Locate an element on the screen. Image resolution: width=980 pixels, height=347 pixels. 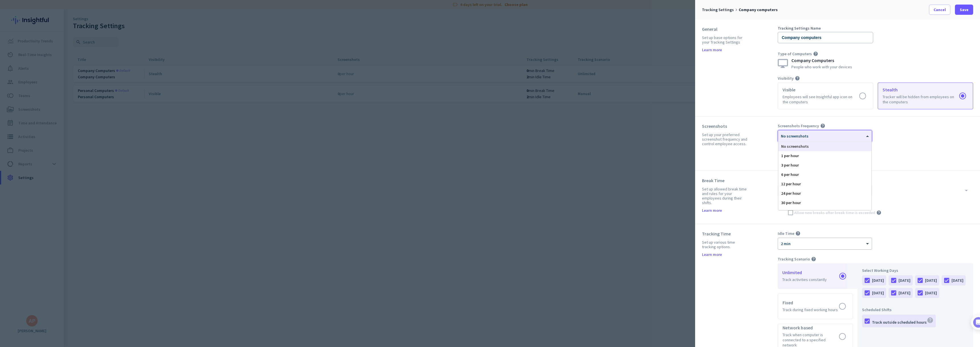
span: Save is located at coordinates (965, 9).